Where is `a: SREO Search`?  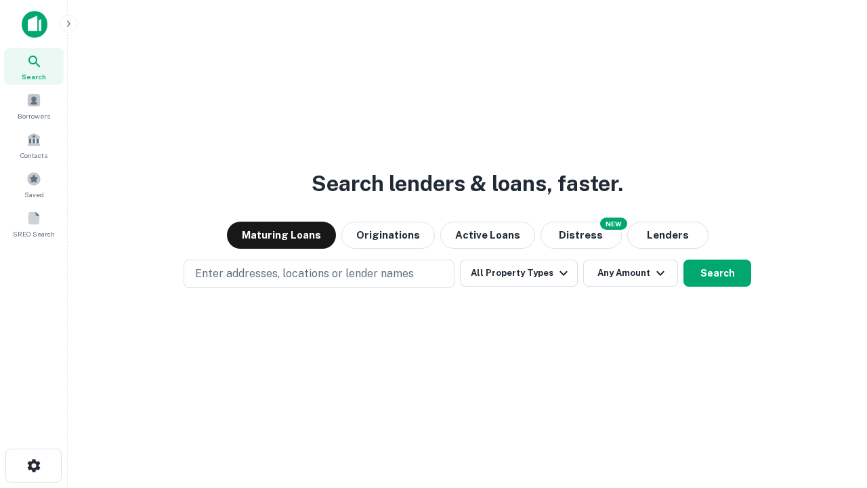
a: SREO Search is located at coordinates (34, 224).